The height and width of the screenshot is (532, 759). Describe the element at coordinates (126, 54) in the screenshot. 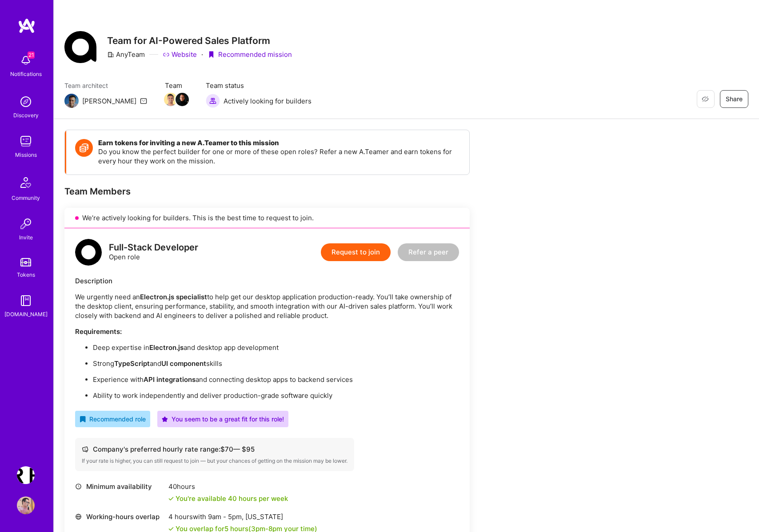

I see `div: AnyTeam` at that location.